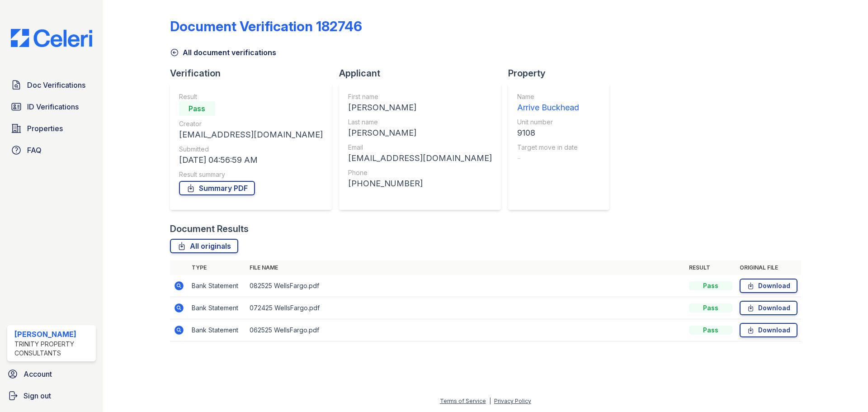 Image resolution: width=868 pixels, height=412 pixels. Describe the element at coordinates (223, 52) in the screenshot. I see `a: All document verifications` at that location.